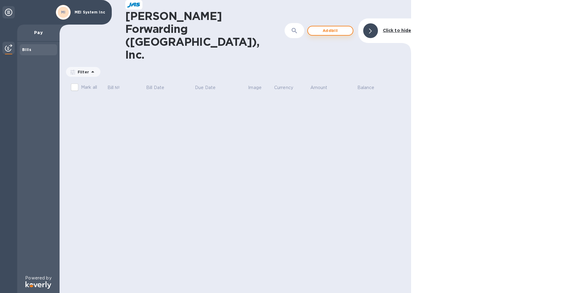 Image resolution: width=587 pixels, height=293 pixels. What do you see at coordinates (159, 87) in the screenshot?
I see `span: Bill Date` at bounding box center [159, 87].